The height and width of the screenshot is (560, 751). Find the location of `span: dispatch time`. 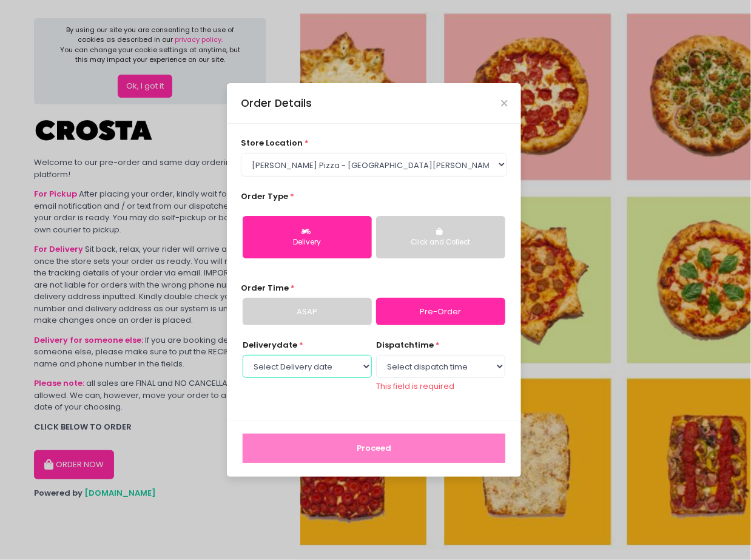

span: dispatch time is located at coordinates (405, 345).